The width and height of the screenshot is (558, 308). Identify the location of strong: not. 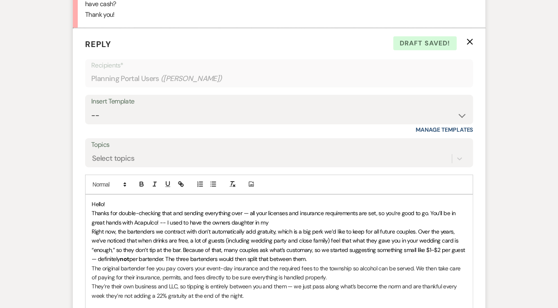
(124, 259).